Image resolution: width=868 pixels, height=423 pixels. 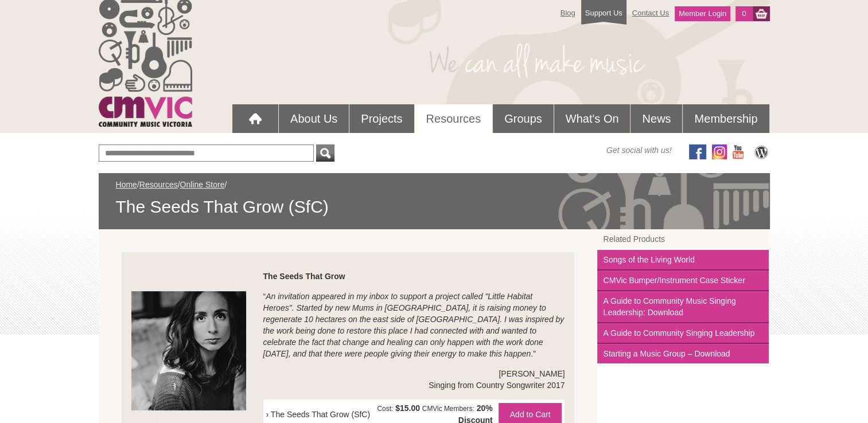 I want to click on span: The Seeds That Grow (SfC), so click(x=434, y=207).